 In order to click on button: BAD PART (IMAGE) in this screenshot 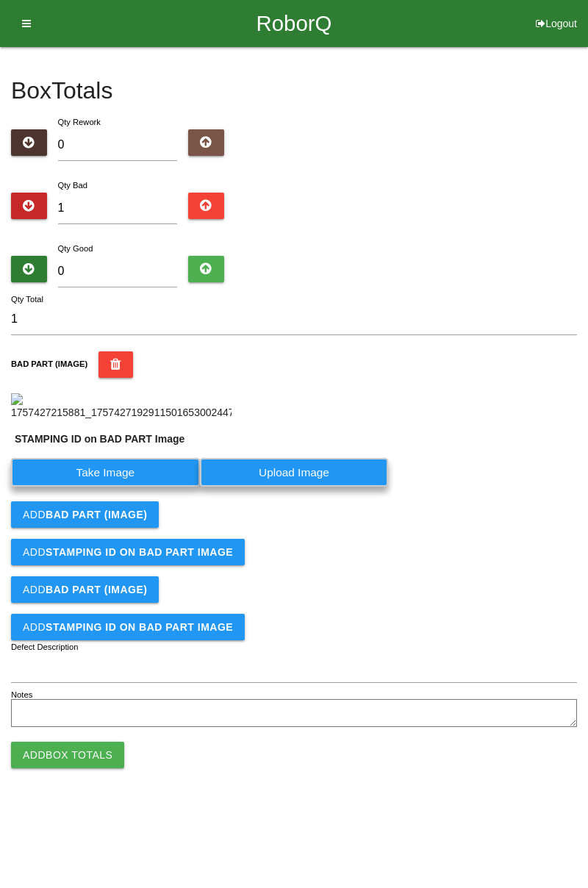, I will do `click(115, 365)`.